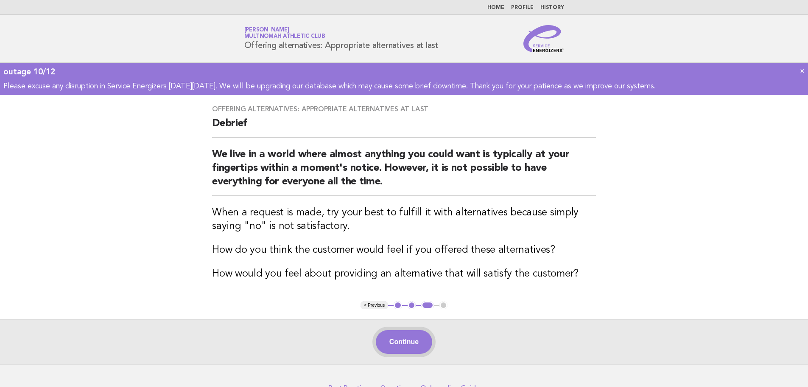 The width and height of the screenshot is (808, 387). I want to click on h3: When a request is made, try your best to fulfill it with alternatives because simply saying "no" ..., so click(404, 219).